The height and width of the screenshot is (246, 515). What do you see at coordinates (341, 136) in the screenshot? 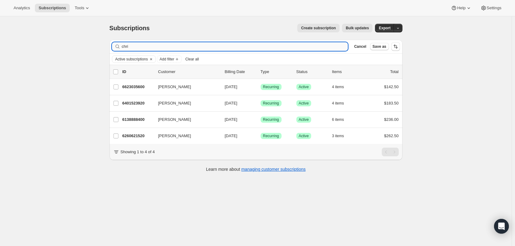
I see `button: 3 items` at bounding box center [341, 136].